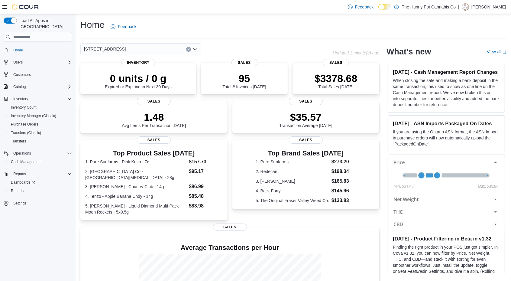 The height and width of the screenshot is (281, 511). I want to click on svg: External link, so click(504, 52).